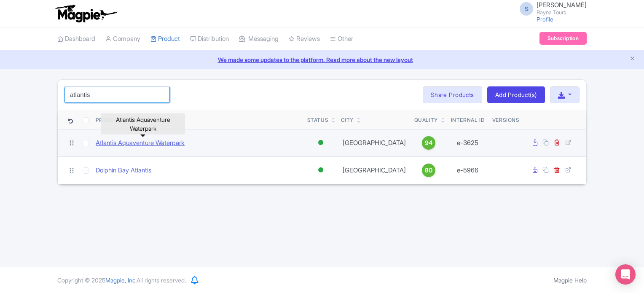 This screenshot has height=293, width=644. What do you see at coordinates (452, 95) in the screenshot?
I see `a: Share Products` at bounding box center [452, 95].